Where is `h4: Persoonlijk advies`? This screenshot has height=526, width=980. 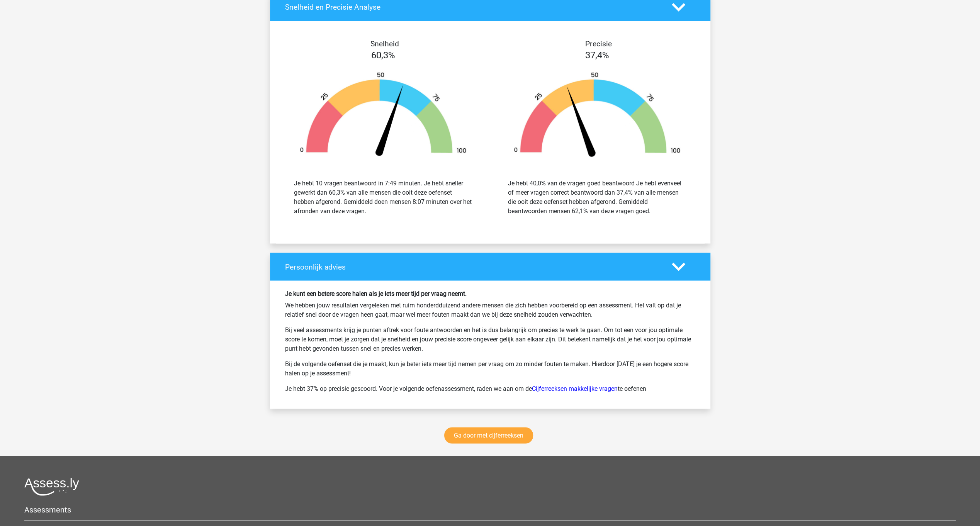
h4: Persoonlijk advies is located at coordinates (473, 267).